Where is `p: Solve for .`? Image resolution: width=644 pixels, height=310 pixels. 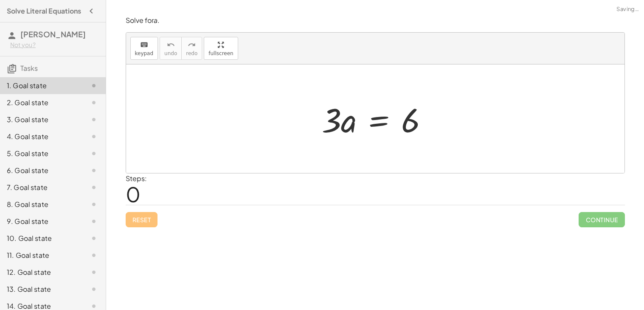
p: Solve for . is located at coordinates (375, 21).